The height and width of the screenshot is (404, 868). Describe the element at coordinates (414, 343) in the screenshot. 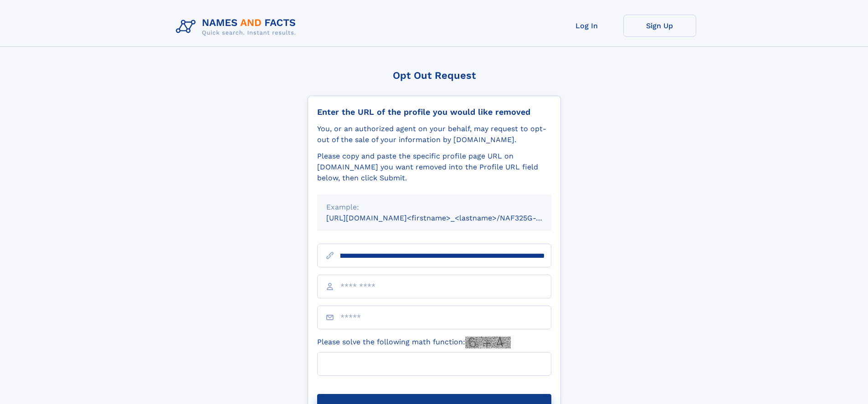

I see `label: Please solve the following math function:` at that location.